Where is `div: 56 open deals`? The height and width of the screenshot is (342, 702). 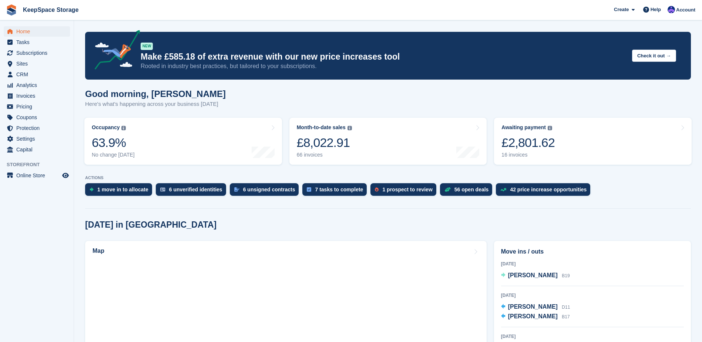 div: 56 open deals is located at coordinates (472, 190).